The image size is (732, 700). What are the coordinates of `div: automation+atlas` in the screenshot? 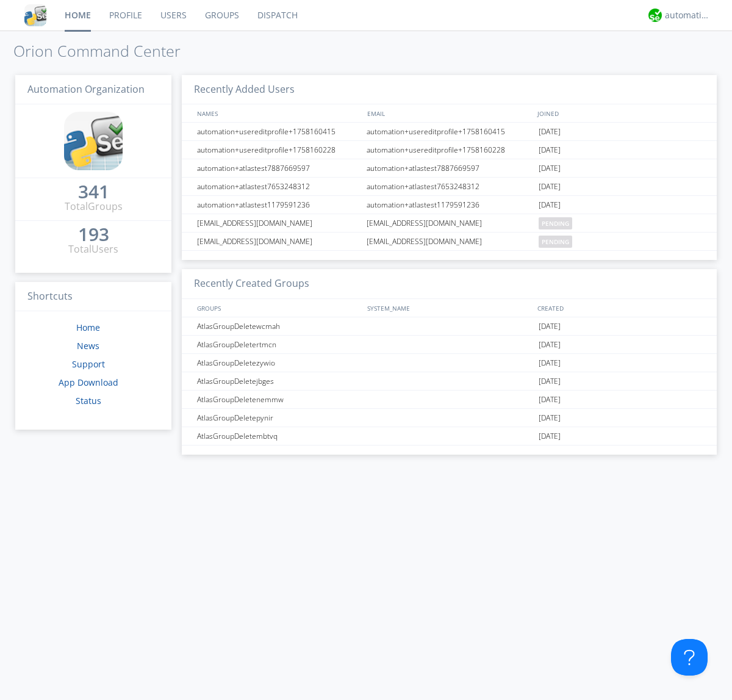 It's located at (688, 15).